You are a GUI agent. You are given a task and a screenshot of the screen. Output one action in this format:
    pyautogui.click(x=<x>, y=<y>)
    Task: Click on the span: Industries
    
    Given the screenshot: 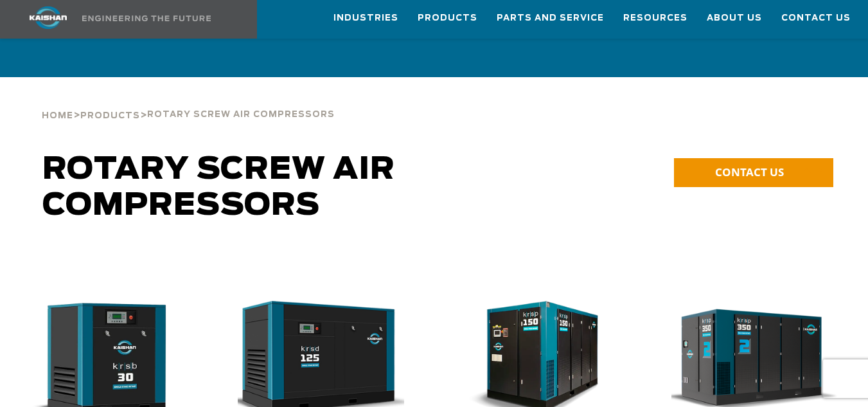 What is the action you would take?
    pyautogui.click(x=366, y=18)
    